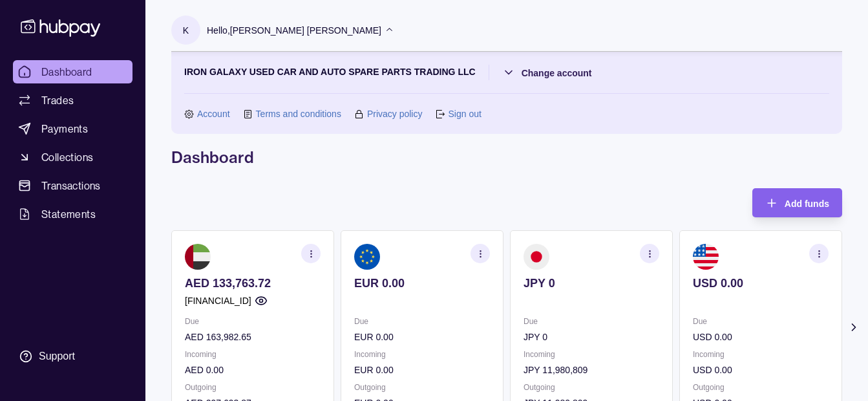 The width and height of the screenshot is (868, 401). Describe the element at coordinates (65, 129) in the screenshot. I see `span: Payments` at that location.